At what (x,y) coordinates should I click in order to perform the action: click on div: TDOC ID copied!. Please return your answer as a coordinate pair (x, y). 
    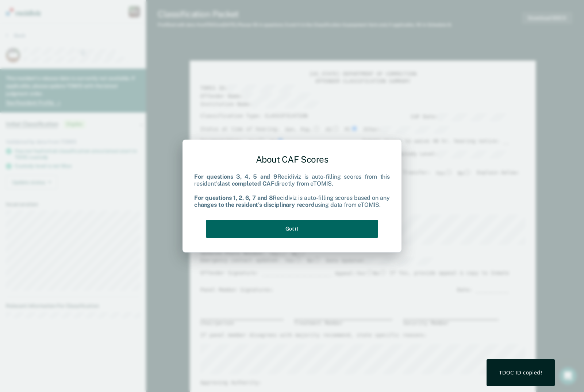
    Looking at the image, I should click on (521, 373).